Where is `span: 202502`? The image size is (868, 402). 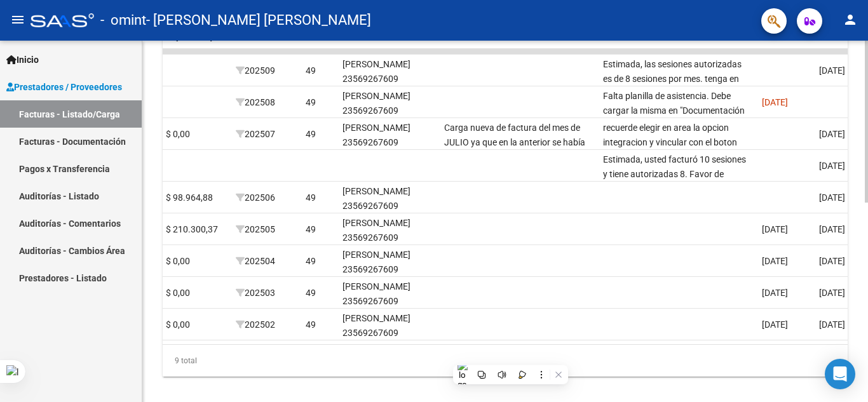
span: 202502 is located at coordinates (255, 324).